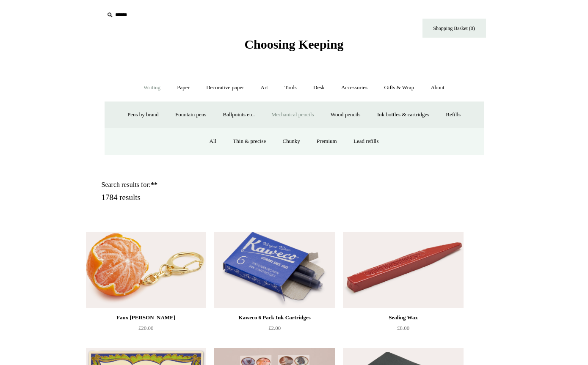 The height and width of the screenshot is (365, 588). I want to click on span: £2.00, so click(274, 328).